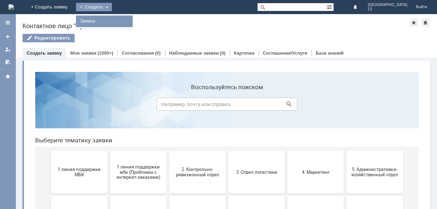 This screenshot has width=437, height=209. Describe the element at coordinates (244, 53) in the screenshot. I see `a: Карточка` at that location.